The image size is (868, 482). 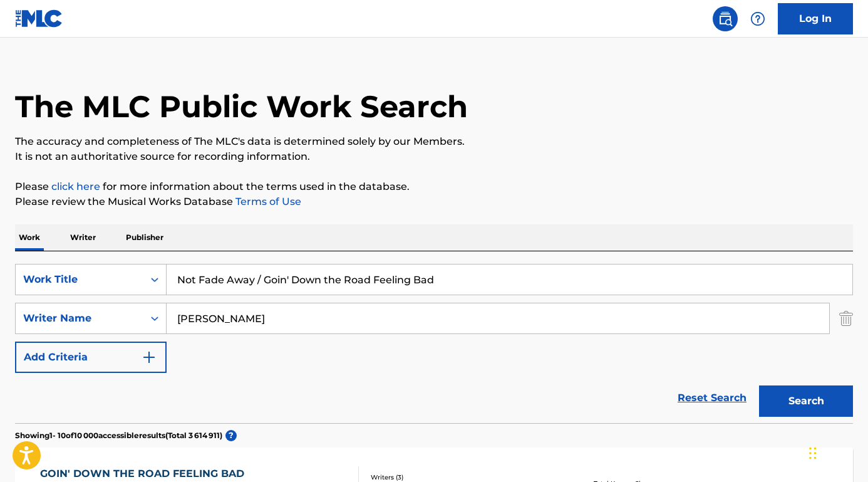 I want to click on div: Widget de chat, so click(x=837, y=452).